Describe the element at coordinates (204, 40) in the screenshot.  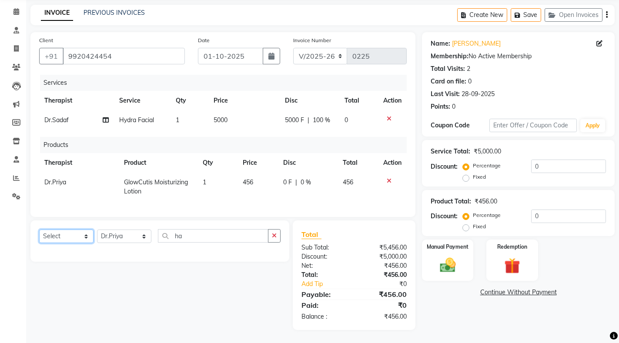
I see `label: Date` at that location.